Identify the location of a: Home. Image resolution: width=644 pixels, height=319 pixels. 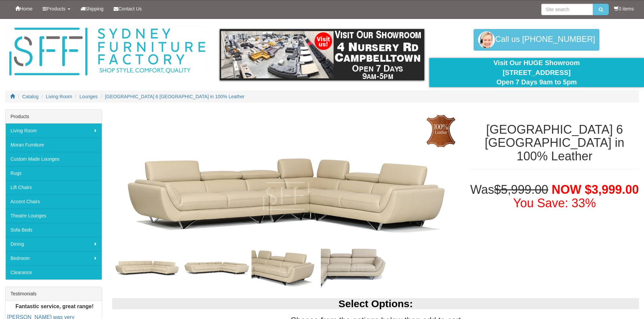
(24, 9).